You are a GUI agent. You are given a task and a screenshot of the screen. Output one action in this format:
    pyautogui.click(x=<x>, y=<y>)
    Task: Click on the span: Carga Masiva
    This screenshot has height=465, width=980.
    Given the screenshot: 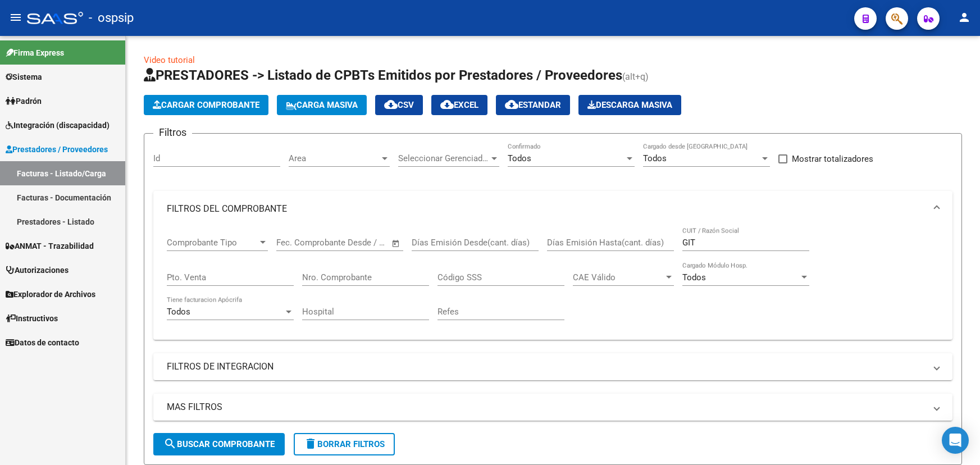 What is the action you would take?
    pyautogui.click(x=322, y=105)
    